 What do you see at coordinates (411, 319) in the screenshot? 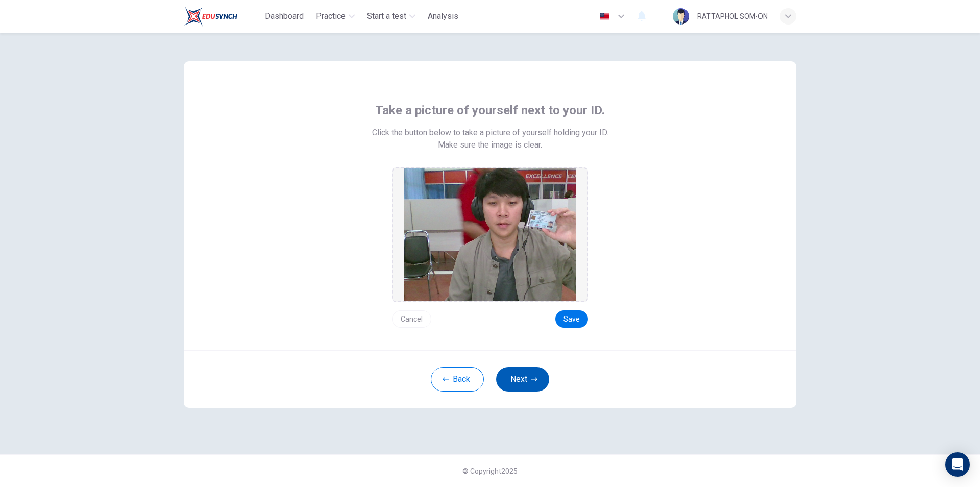
I see `button: Cancel` at bounding box center [411, 319].